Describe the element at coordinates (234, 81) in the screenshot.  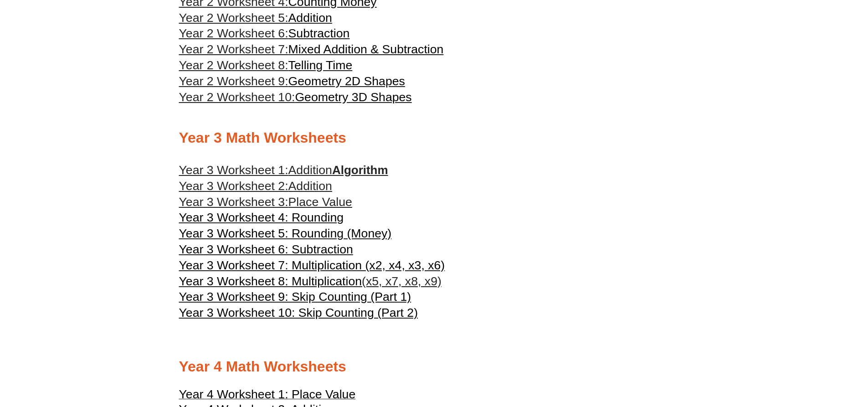
I see `span: Year 2 Worksheet 9:` at that location.